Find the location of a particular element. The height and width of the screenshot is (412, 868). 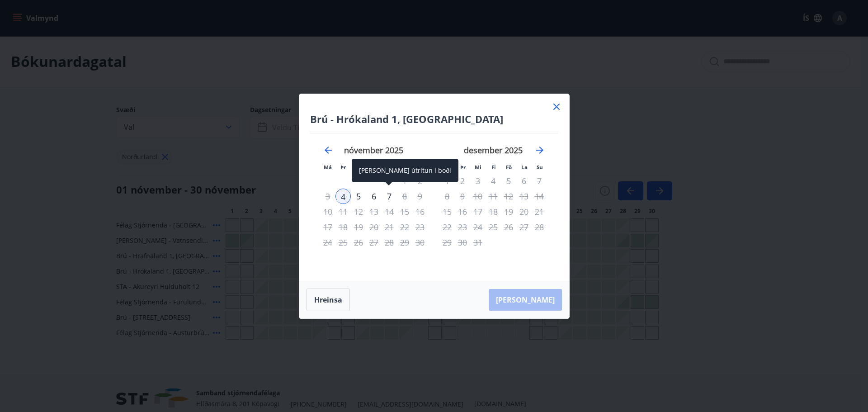

td: Not available. þriðjudagur, 18. nóvember 2025 is located at coordinates (343, 227).